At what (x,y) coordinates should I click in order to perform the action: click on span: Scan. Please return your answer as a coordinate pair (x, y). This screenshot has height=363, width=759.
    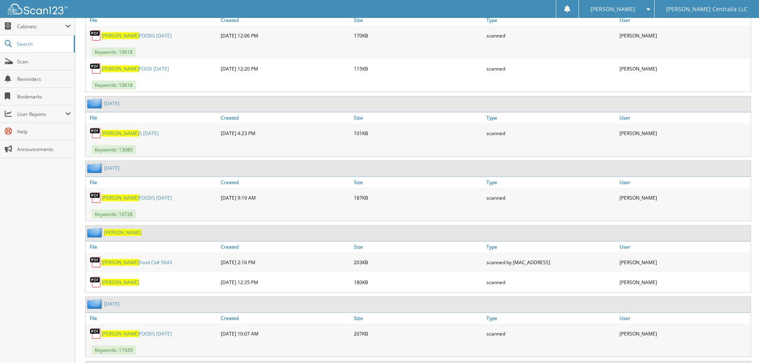
    Looking at the image, I should click on (44, 61).